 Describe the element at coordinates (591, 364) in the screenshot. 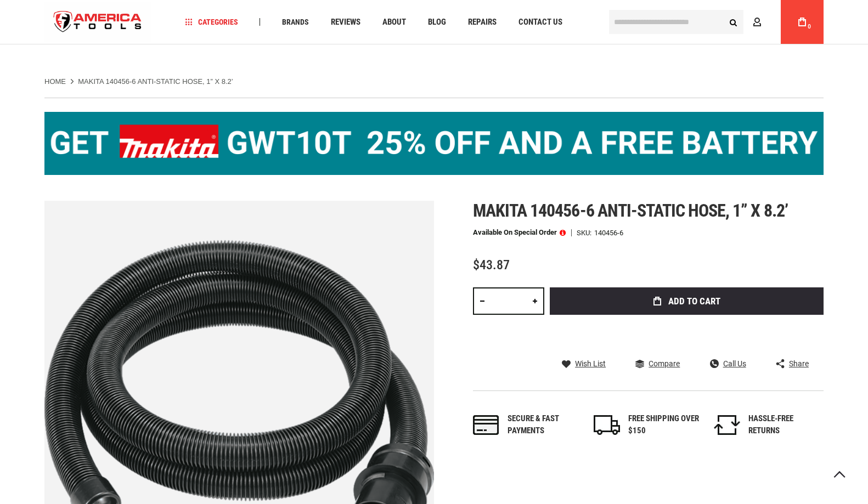

I see `span: Wish List` at that location.